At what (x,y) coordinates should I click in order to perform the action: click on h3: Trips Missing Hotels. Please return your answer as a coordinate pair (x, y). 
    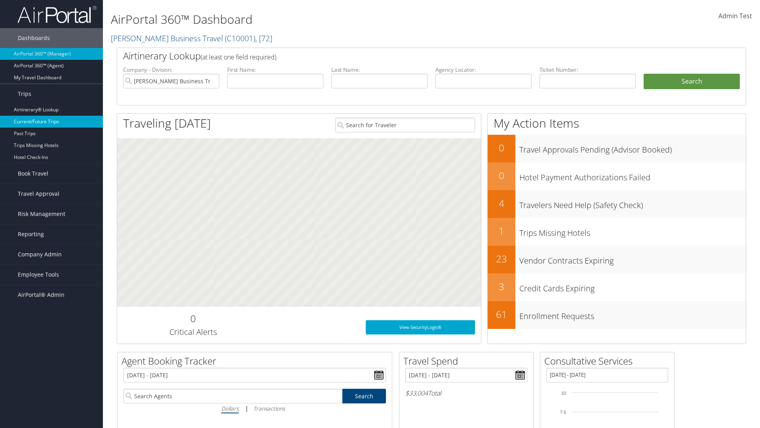
    Looking at the image, I should click on (633, 231).